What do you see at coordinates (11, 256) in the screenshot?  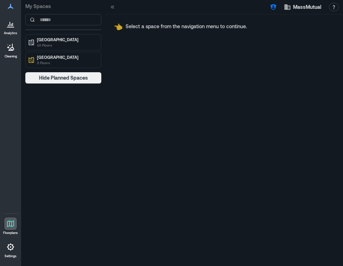 I see `p: Settings` at bounding box center [11, 256].